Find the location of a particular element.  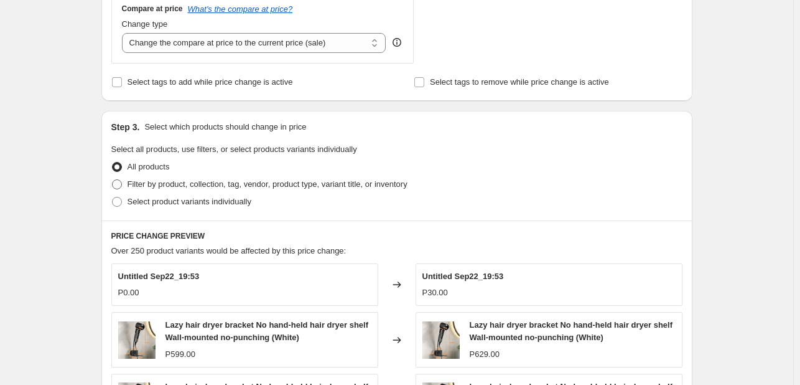

span: Over 250 product variants would be affected by this price change: is located at coordinates (229, 250).